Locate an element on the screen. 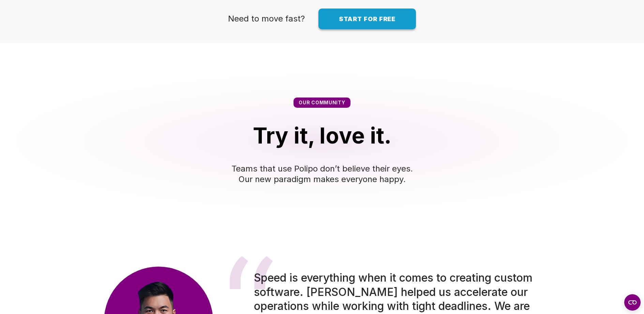 This screenshot has width=644, height=314. span: Teams that use Polipo don’t believe their eyes. Our new paradigm makes everyone happy. is located at coordinates (322, 174).